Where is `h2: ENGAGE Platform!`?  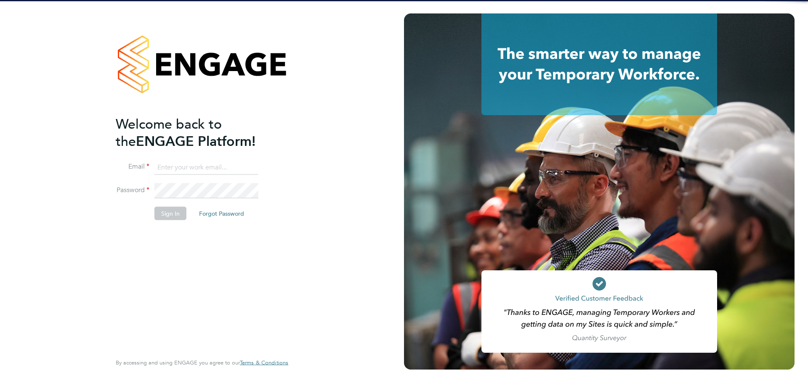 h2: ENGAGE Platform! is located at coordinates (198, 132).